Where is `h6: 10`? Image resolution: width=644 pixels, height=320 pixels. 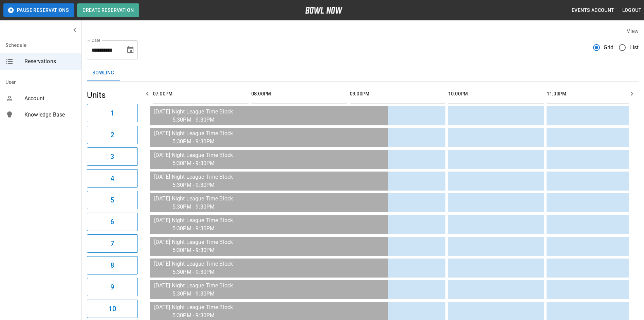
h6: 10 is located at coordinates (113, 309).